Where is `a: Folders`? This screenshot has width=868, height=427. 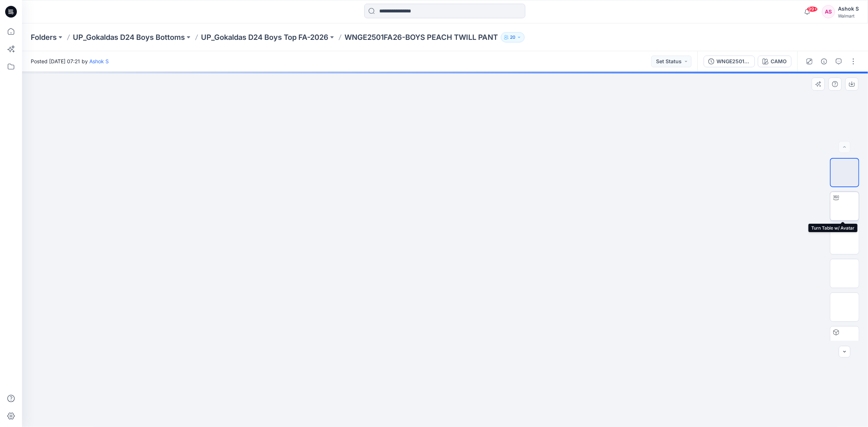
a: Folders is located at coordinates (44, 38).